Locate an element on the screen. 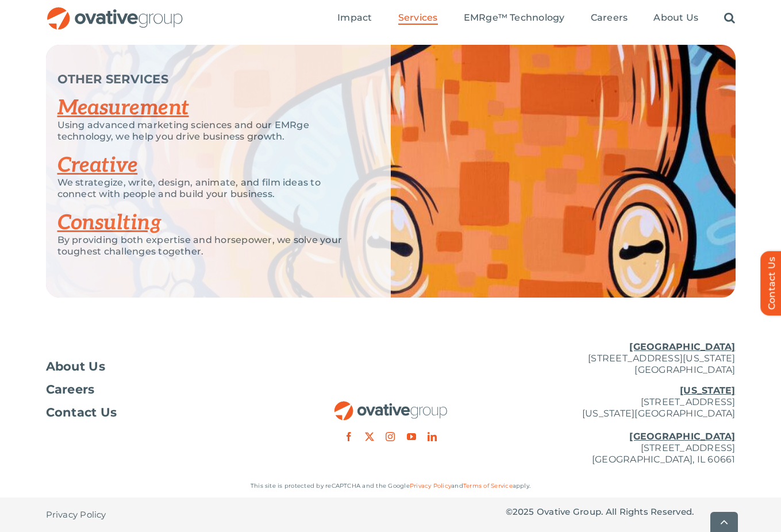  a: EMRge™ Technology is located at coordinates (514, 19).